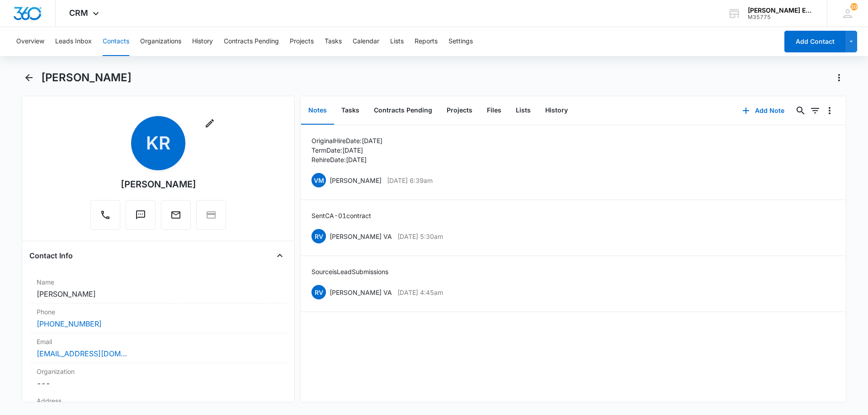 This screenshot has width=868, height=415. I want to click on button: Overflow Menu, so click(829, 110).